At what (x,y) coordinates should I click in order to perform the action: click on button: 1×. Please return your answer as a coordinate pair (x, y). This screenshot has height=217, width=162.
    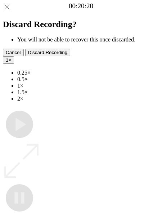
    Looking at the image, I should click on (8, 60).